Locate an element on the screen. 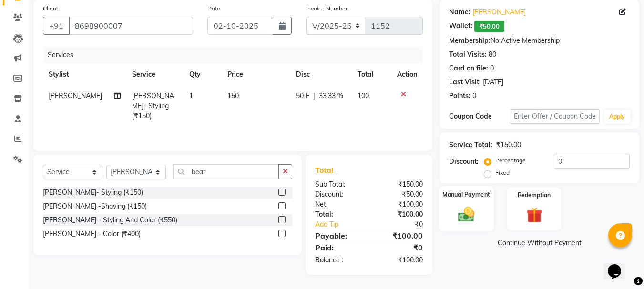 The image size is (644, 289). div: Points: is located at coordinates (460, 96).